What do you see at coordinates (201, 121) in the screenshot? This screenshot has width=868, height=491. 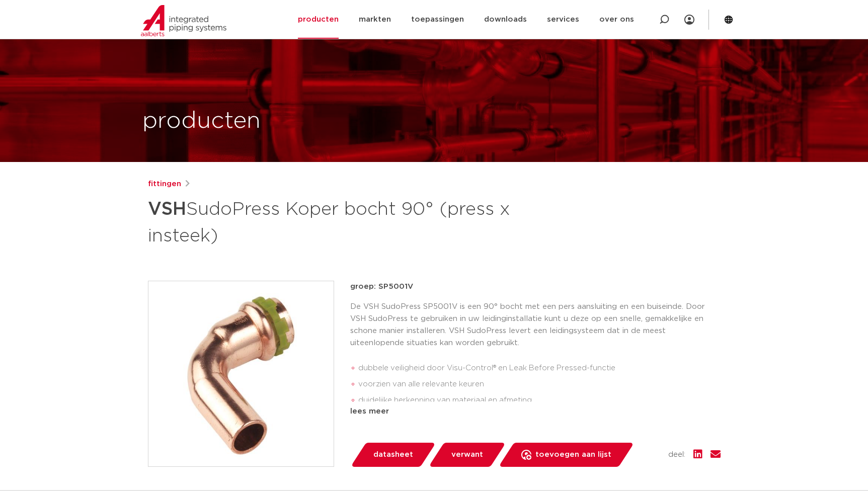 I see `h1: producten` at bounding box center [201, 121].